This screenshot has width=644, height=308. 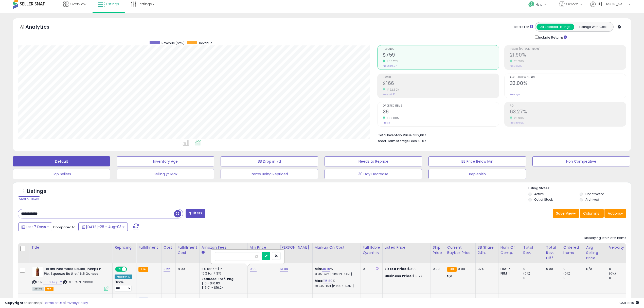 I want to click on b: Short Term Storage Fees:, so click(x=398, y=141).